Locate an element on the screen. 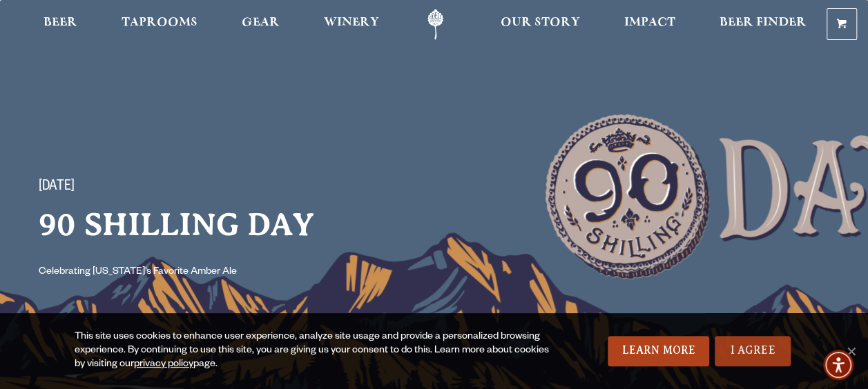 This screenshot has height=389, width=868. a: privacy policy is located at coordinates (164, 365).